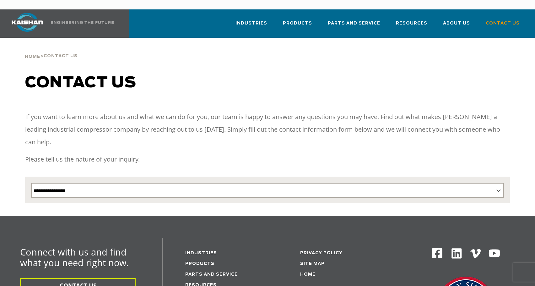 The width and height of the screenshot is (535, 286). What do you see at coordinates (251, 23) in the screenshot?
I see `span: Industries` at bounding box center [251, 23].